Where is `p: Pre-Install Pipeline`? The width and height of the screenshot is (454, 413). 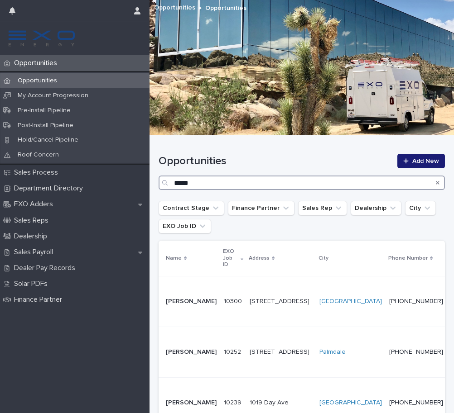
p: Pre-Install Pipeline is located at coordinates (44, 110).